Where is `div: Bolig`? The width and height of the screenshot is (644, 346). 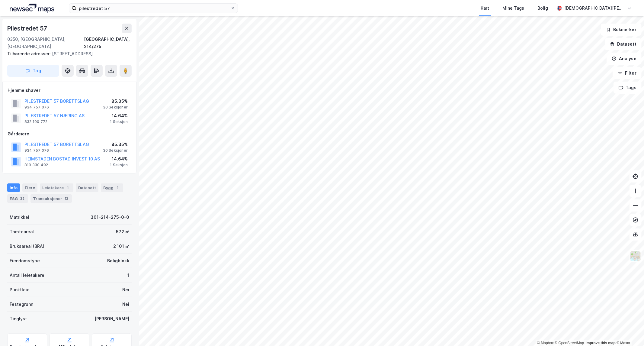
div: Bolig is located at coordinates (543, 8).